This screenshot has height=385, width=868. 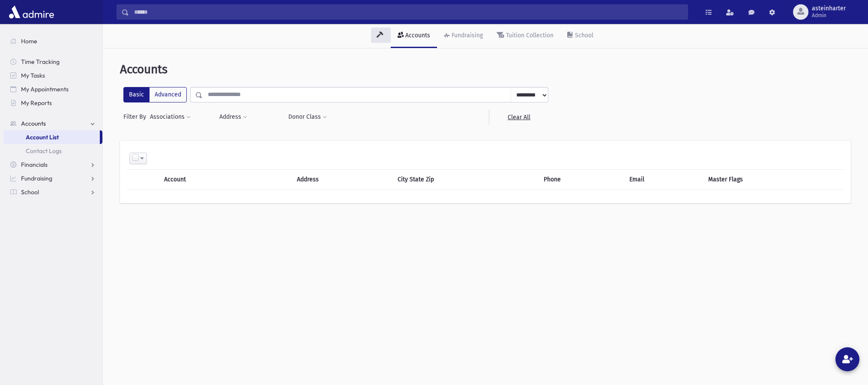 I want to click on div: School, so click(x=583, y=35).